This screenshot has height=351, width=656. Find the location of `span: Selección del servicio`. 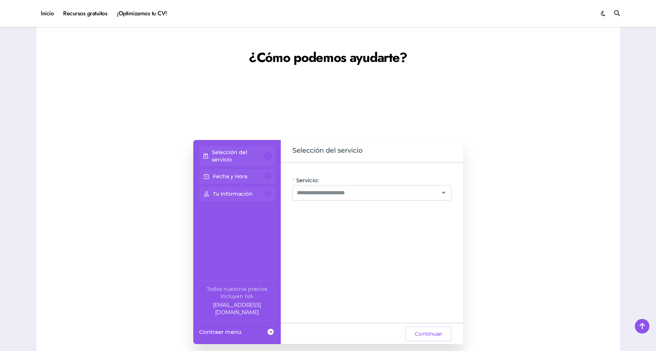

span: Selección del servicio is located at coordinates (328, 151).